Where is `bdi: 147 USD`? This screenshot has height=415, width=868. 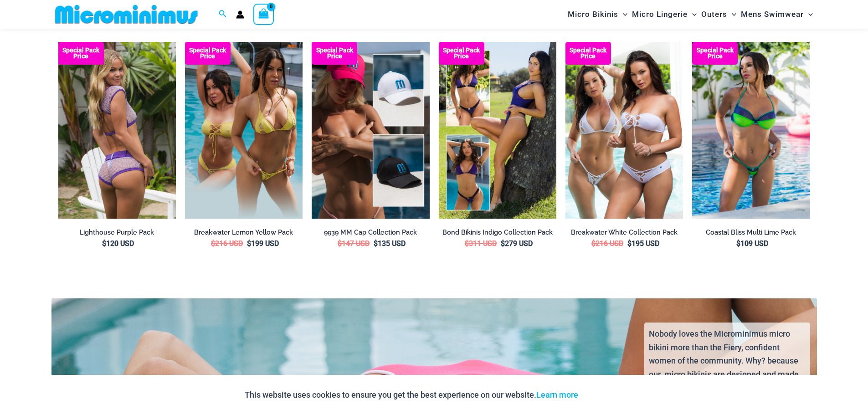 bdi: 147 USD is located at coordinates (353, 243).